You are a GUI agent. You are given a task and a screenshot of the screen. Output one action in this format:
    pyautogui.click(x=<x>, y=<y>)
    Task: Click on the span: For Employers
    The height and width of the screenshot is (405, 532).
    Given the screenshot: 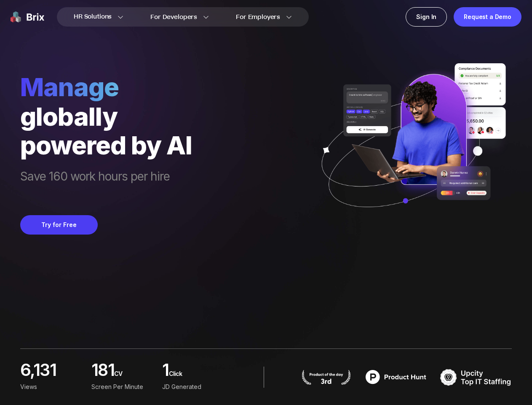 What is the action you would take?
    pyautogui.click(x=258, y=17)
    